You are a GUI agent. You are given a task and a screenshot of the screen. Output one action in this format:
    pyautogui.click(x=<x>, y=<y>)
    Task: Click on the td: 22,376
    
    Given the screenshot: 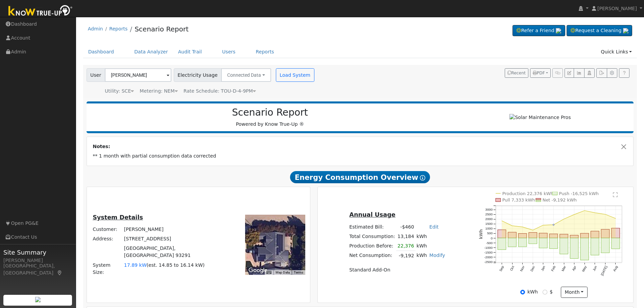 What is the action you would take?
    pyautogui.click(x=406, y=246)
    